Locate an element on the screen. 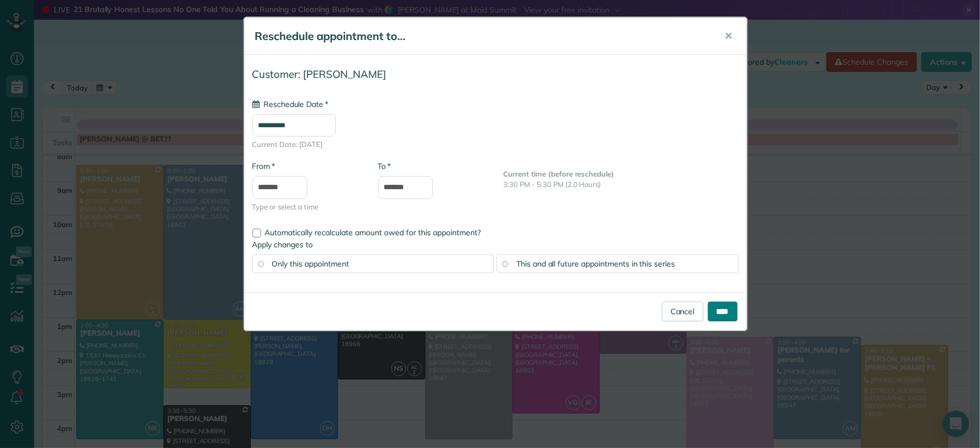  h5: Reschedule appointment to... is located at coordinates (483, 36).